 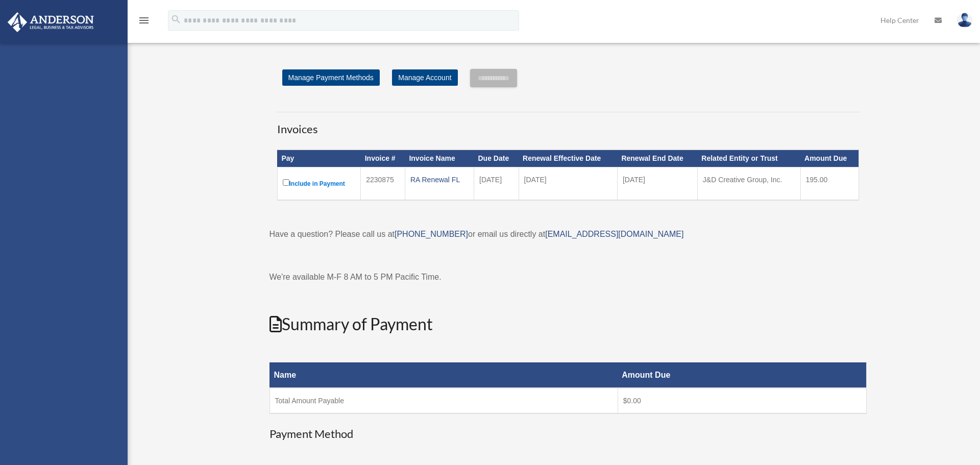 I want to click on a: Manage Payment Methods, so click(x=331, y=78).